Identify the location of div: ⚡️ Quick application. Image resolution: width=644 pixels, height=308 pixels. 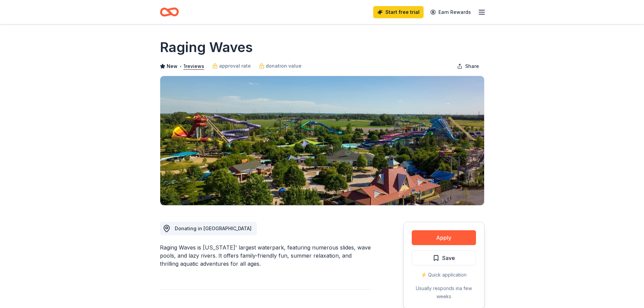
(444, 275).